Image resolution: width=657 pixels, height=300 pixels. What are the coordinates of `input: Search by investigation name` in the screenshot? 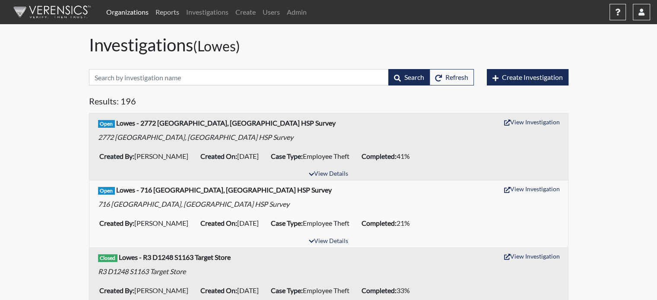 It's located at (239, 77).